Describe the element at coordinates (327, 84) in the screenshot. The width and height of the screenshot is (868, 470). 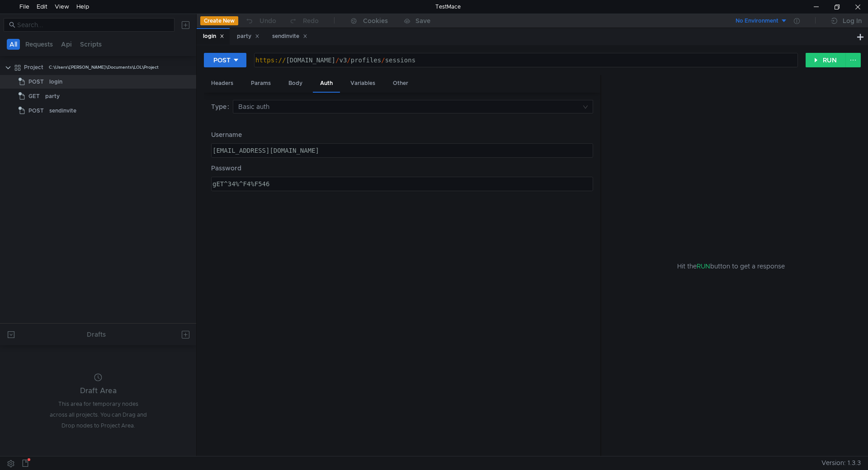
I see `div: Auth` at that location.